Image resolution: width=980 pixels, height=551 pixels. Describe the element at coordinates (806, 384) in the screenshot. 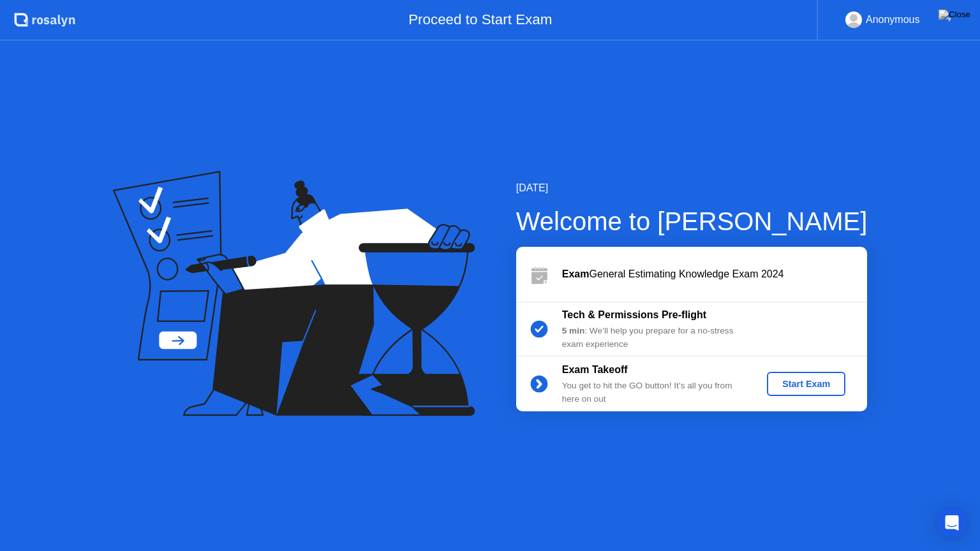

I see `button: Start Exam` at that location.